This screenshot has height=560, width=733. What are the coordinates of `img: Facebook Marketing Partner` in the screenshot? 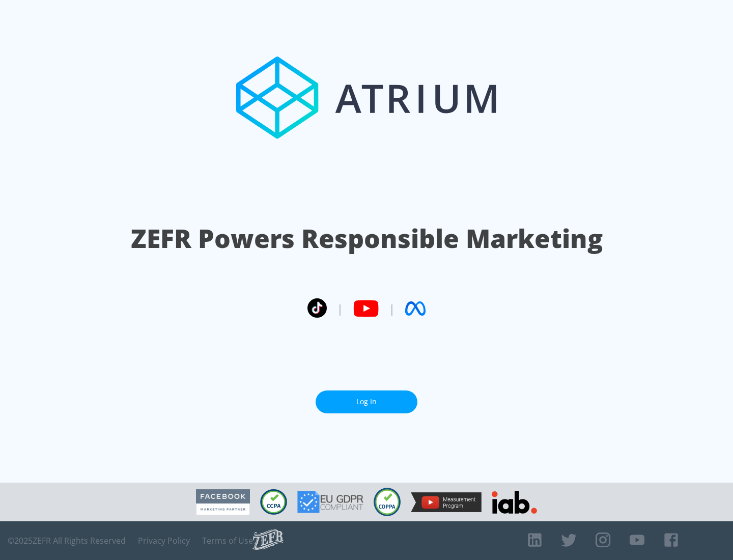 It's located at (223, 502).